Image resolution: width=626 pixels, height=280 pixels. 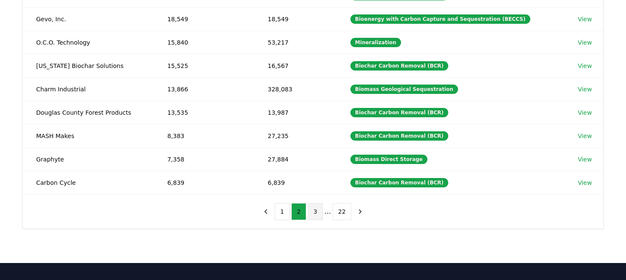 I want to click on td: O.C.O. Technology, so click(x=88, y=42).